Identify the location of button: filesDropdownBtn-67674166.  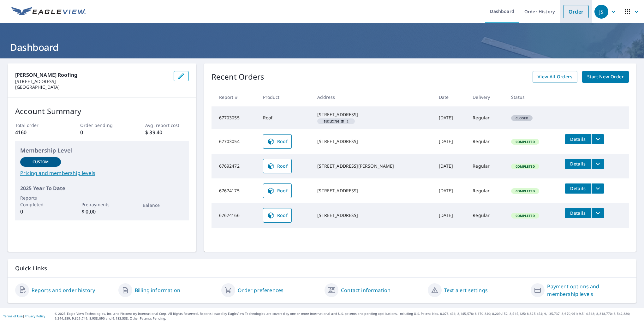
(598, 213).